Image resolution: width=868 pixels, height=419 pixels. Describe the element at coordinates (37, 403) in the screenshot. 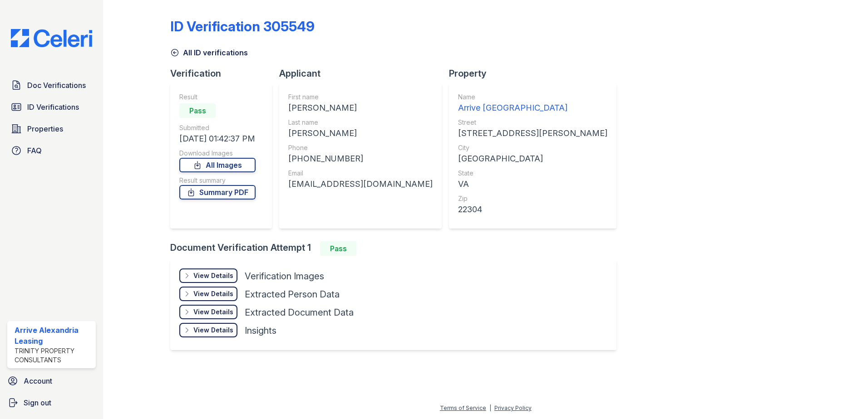

I see `span: Sign out` at that location.